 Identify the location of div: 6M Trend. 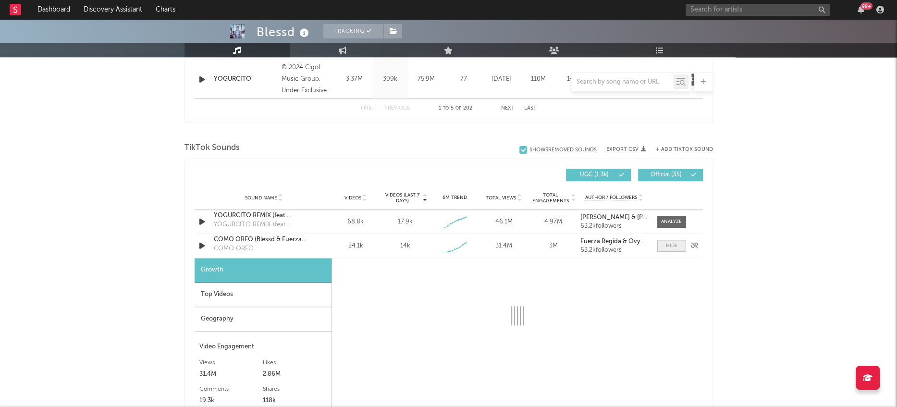
(454, 197).